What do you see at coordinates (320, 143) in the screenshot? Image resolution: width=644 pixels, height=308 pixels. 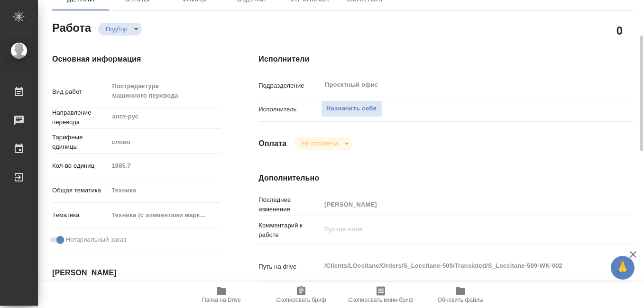 I see `button: Не оплачена` at bounding box center [320, 143].